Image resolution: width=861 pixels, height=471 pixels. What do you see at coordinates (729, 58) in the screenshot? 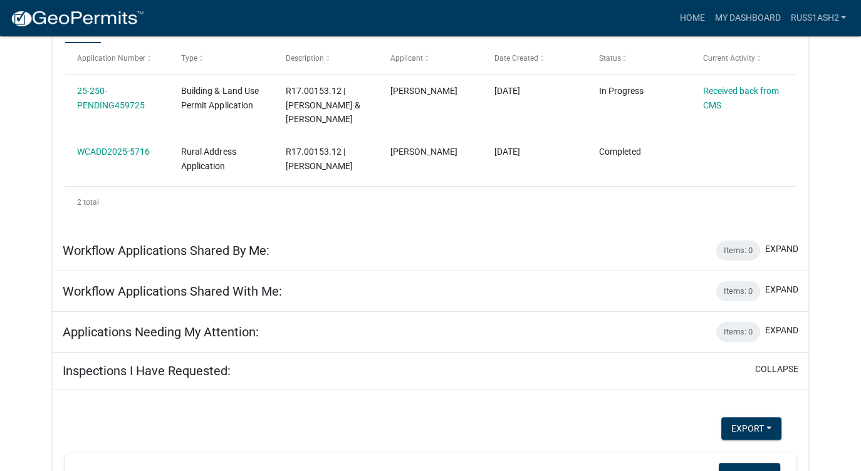
I see `span: Current Activity` at bounding box center [729, 58].